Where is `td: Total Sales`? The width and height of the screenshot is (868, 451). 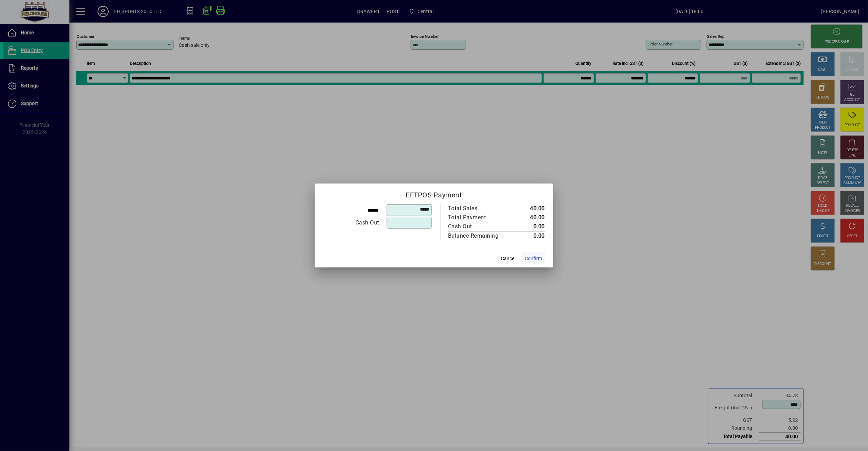 td: Total Sales is located at coordinates (480, 208).